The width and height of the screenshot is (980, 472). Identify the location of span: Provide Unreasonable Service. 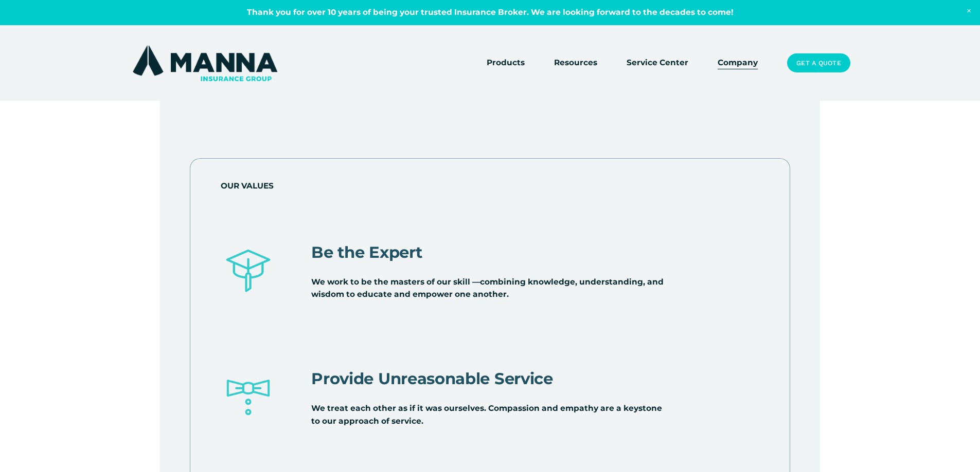
(432, 379).